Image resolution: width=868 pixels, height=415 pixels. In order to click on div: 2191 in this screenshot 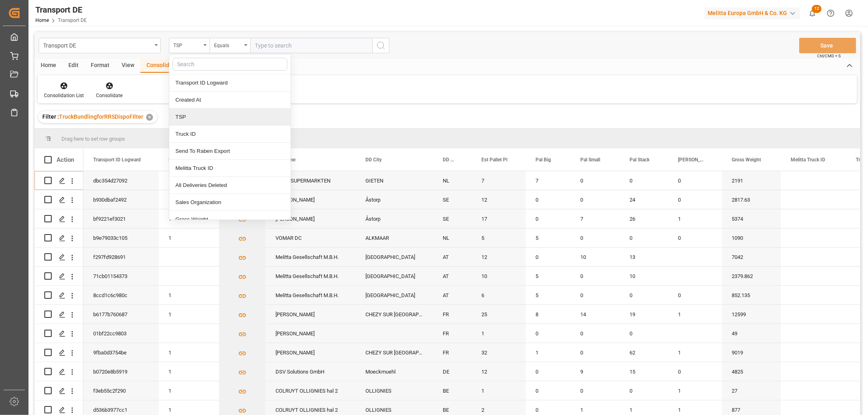, I will do `click(752, 181)`.